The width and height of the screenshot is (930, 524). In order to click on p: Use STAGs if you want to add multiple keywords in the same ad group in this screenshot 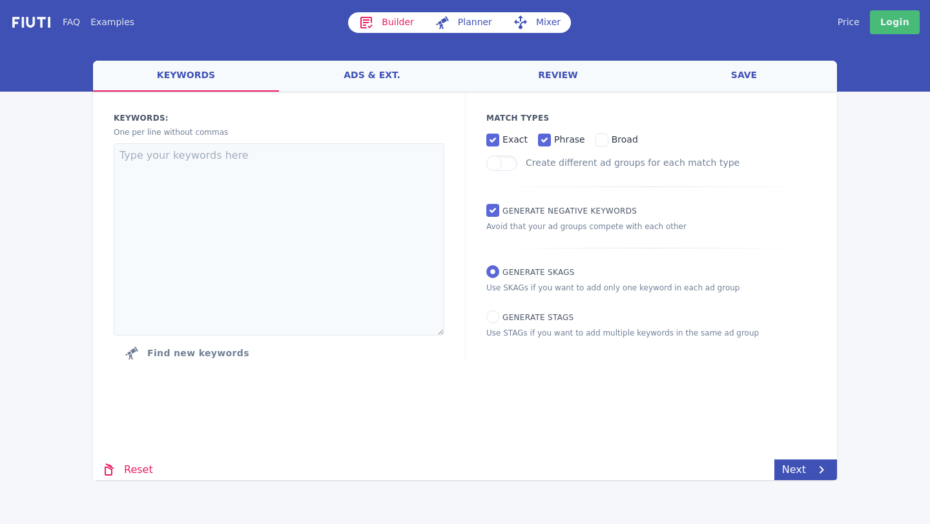, I will do `click(651, 333)`.